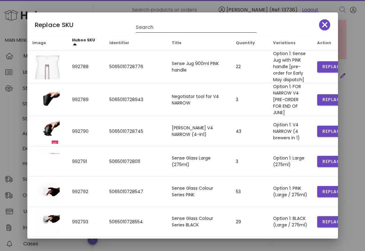  Describe the element at coordinates (136, 43) in the screenshot. I see `th: Identifier: Not sorted. Activate to sort ascending.` at that location.